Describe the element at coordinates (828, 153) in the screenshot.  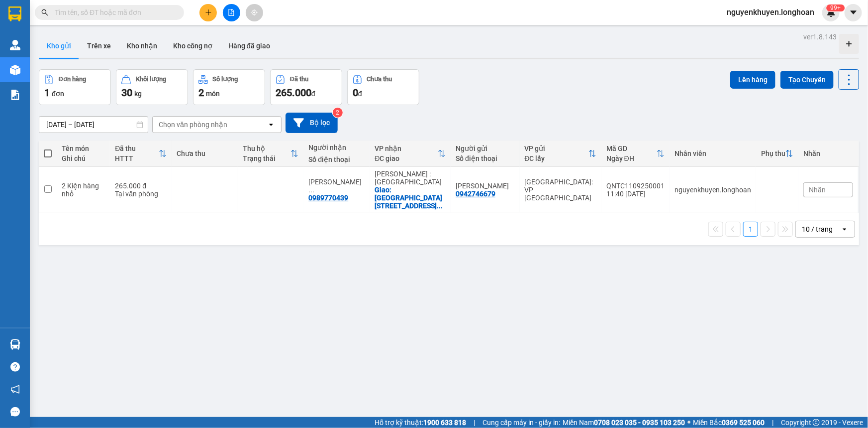
I see `div: Nhãn` at that location.